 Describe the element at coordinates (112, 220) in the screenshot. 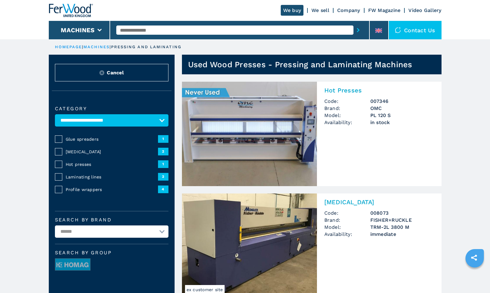

I see `label: Search by brand` at that location.